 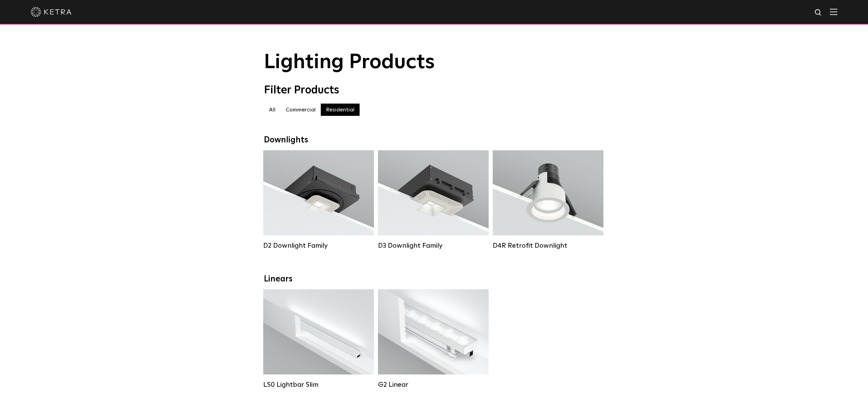 What do you see at coordinates (433, 201) in the screenshot?
I see `a: D3 Downlight Family Lumen Output:700 / 900 / 1100Colors:White / Black / Silver / Bronze / Paintab...` at bounding box center [433, 201].